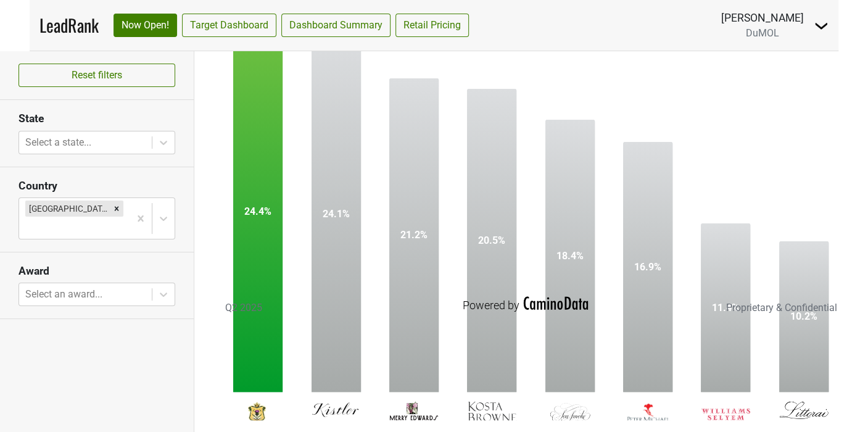 The height and width of the screenshot is (432, 868). Describe the element at coordinates (97, 75) in the screenshot. I see `button: Reset filters` at that location.